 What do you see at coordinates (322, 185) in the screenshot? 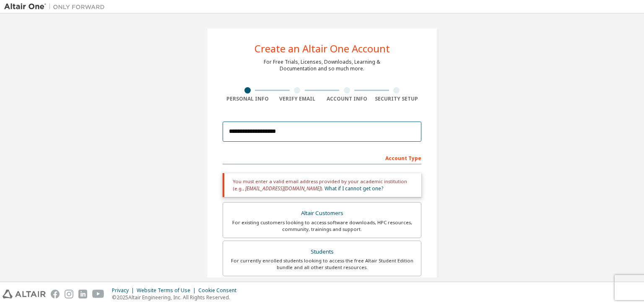
I see `div: You must enter a valid email address provided by your academic institution (e.g., ).` at bounding box center [322, 185].